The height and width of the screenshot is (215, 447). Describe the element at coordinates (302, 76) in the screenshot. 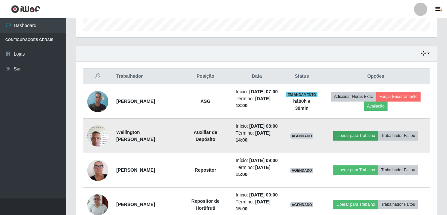

I see `th: Status` at that location.